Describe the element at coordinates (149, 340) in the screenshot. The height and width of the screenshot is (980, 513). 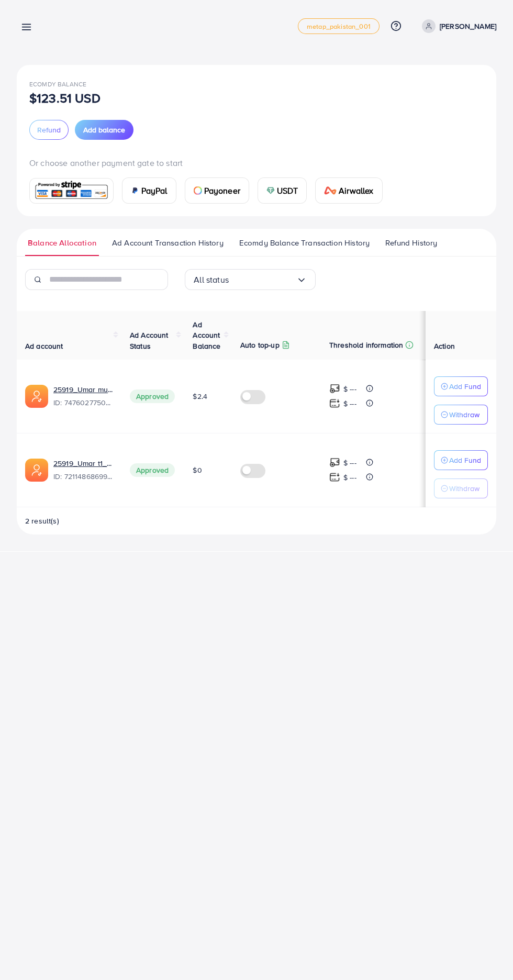
I see `span: Ad Account Status` at that location.